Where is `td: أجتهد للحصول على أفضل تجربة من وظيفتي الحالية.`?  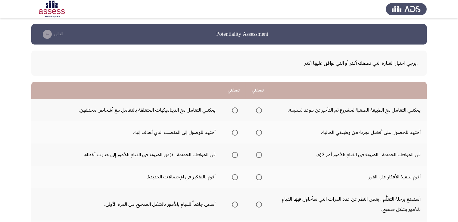 td: أجتهد للحصول على أفضل تجربة من وظيفتي الحالية. is located at coordinates (348, 133).